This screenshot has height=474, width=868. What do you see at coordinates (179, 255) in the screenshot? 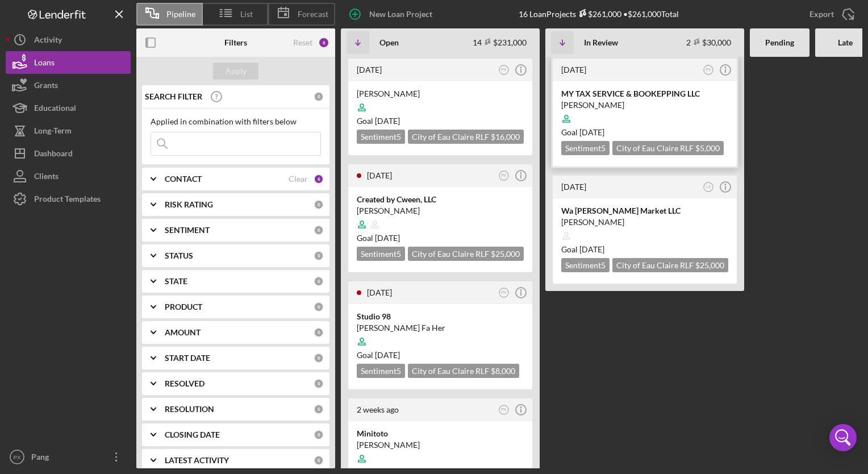
I see `b: STATUS` at bounding box center [179, 255].